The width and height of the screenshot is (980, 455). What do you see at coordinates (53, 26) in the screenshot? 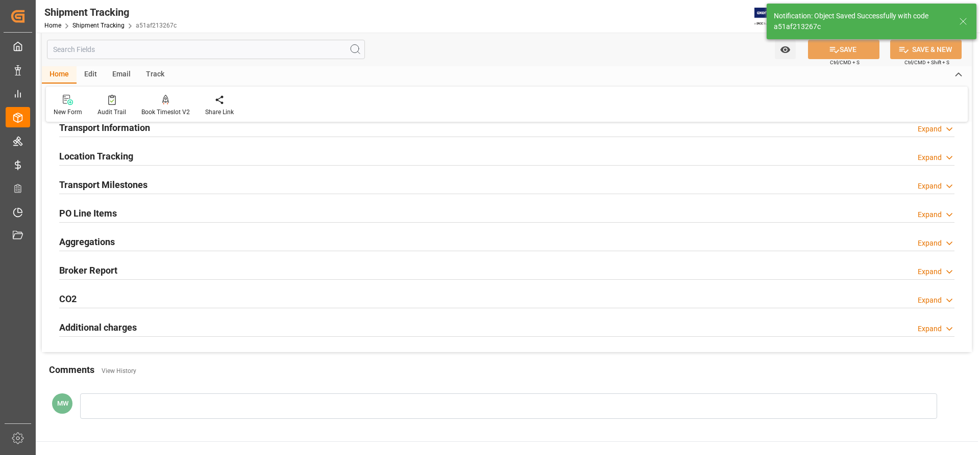
I see `a: Home` at bounding box center [53, 26].